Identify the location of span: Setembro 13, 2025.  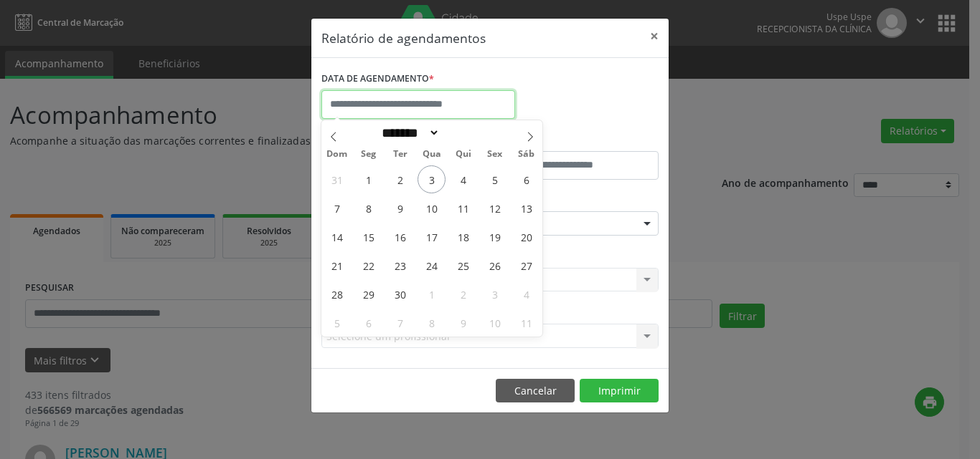
(525, 208).